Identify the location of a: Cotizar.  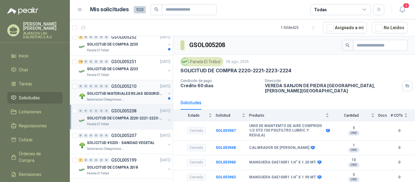
(35, 140).